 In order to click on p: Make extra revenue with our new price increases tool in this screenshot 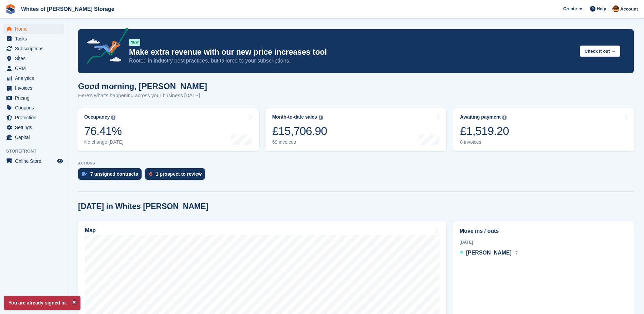, I will do `click(352, 52)`.